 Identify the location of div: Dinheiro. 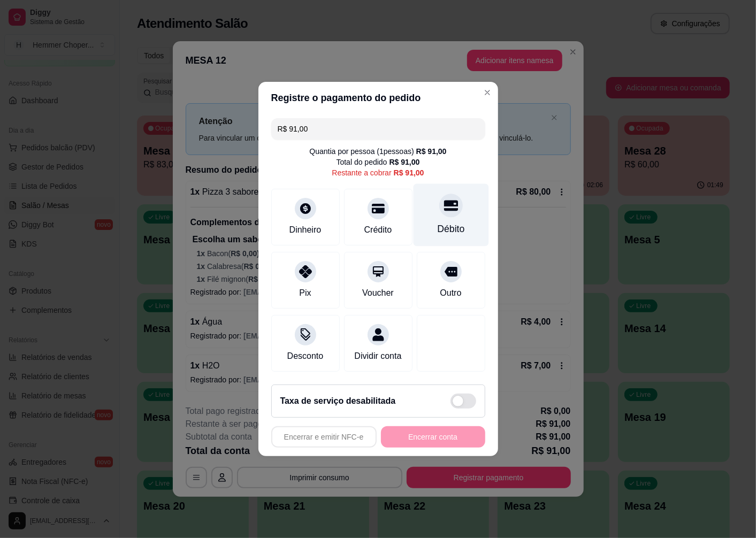
(306, 230).